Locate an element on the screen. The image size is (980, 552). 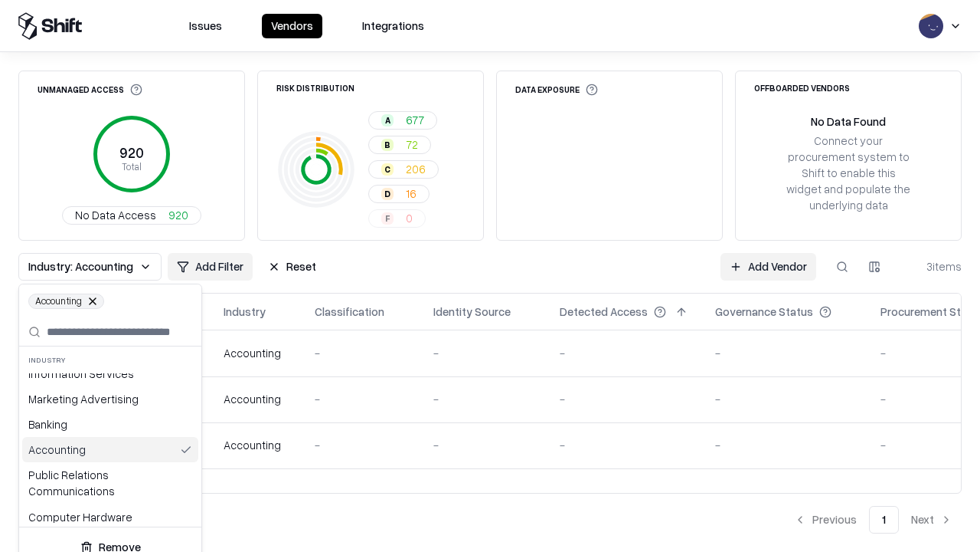
div: Banking is located at coordinates (110, 424).